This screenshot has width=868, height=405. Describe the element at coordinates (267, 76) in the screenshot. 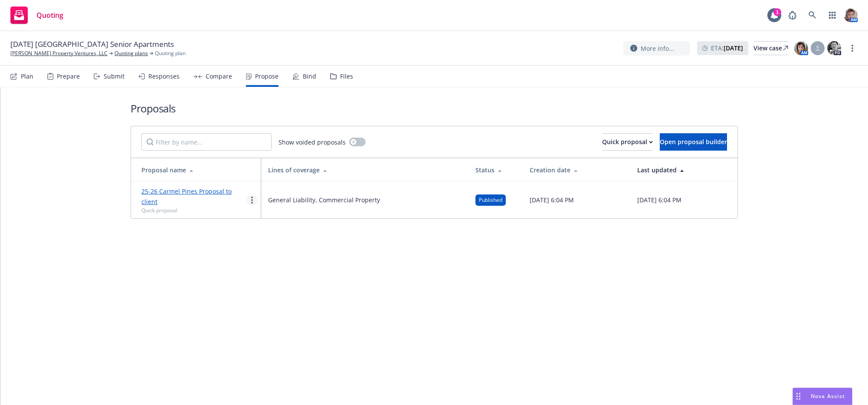

I see `div: Propose` at that location.